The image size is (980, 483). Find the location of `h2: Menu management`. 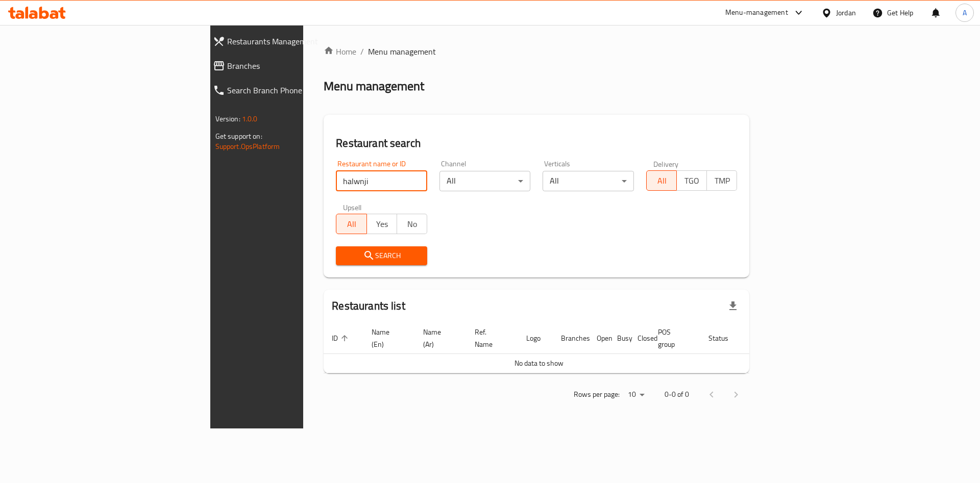

h2: Menu management is located at coordinates (373, 86).